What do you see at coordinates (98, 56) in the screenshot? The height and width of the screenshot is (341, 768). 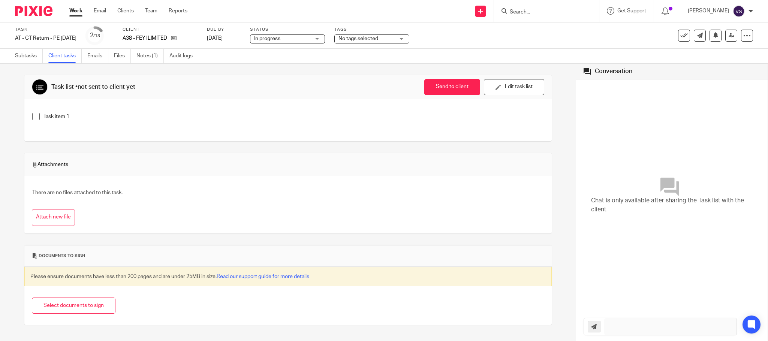 I see `a: Emails` at bounding box center [98, 56].